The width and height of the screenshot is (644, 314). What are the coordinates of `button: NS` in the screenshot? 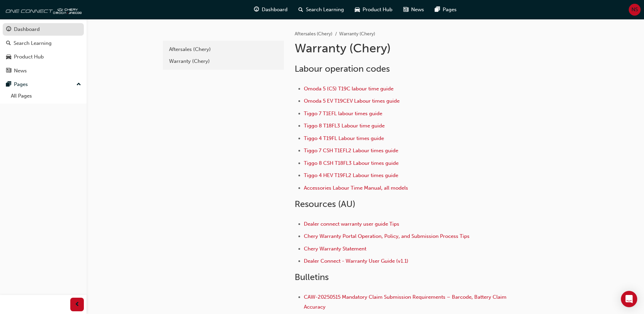 It's located at (634, 10).